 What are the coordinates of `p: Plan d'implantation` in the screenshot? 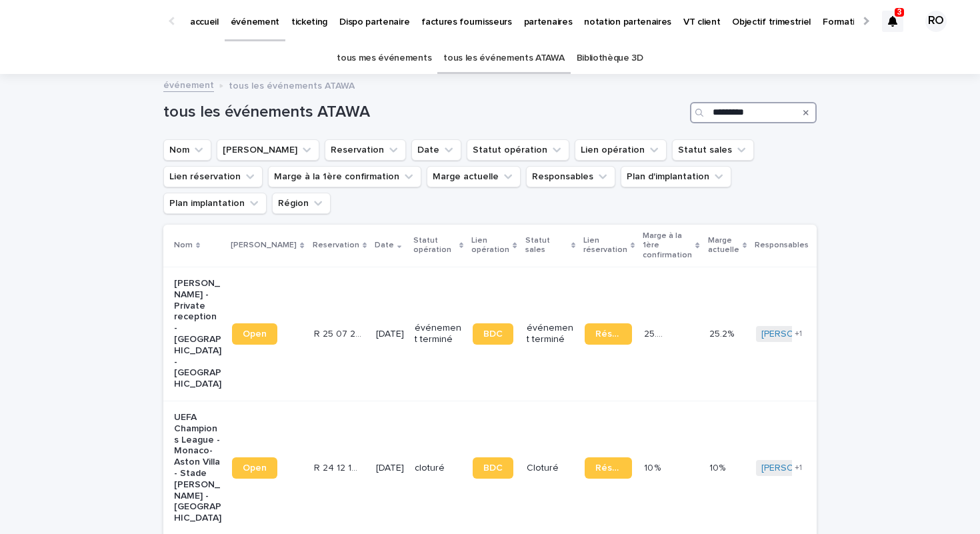 It's located at (844, 245).